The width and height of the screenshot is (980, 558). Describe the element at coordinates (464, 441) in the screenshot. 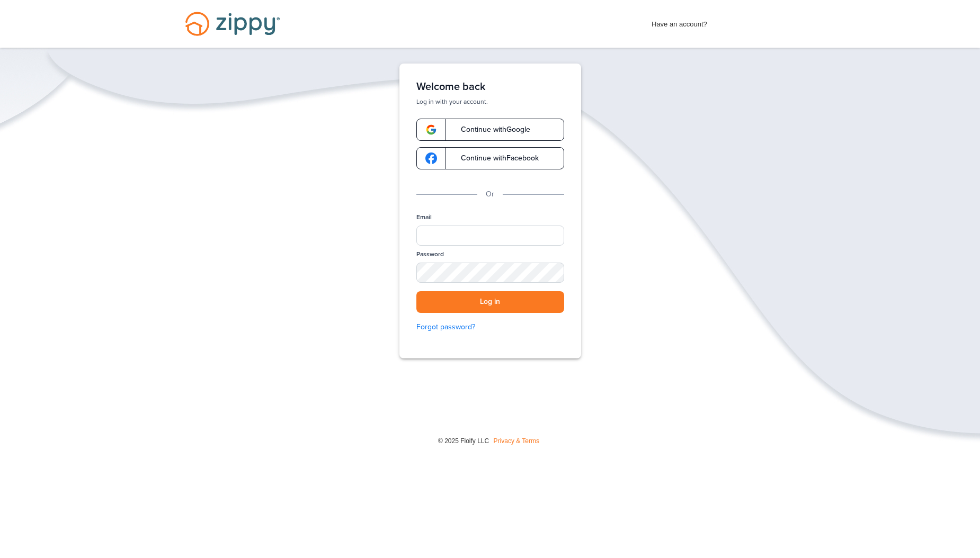

I see `span: © 2025 Floify LLC` at that location.